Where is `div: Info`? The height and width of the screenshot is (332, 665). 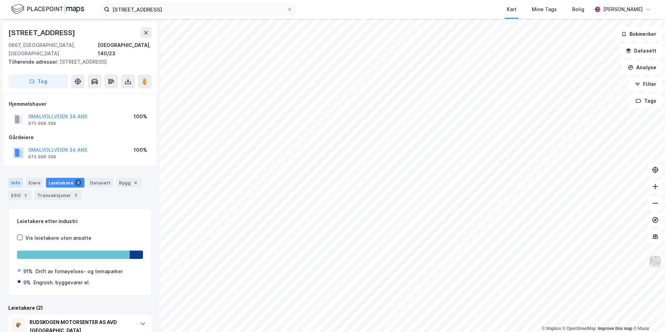
div: Info is located at coordinates (16, 183).